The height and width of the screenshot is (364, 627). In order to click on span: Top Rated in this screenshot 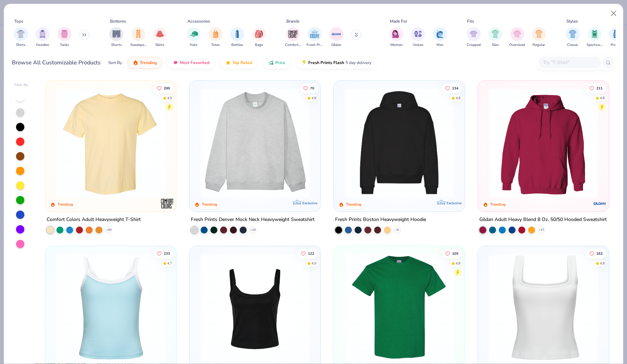, I will do `click(242, 63)`.